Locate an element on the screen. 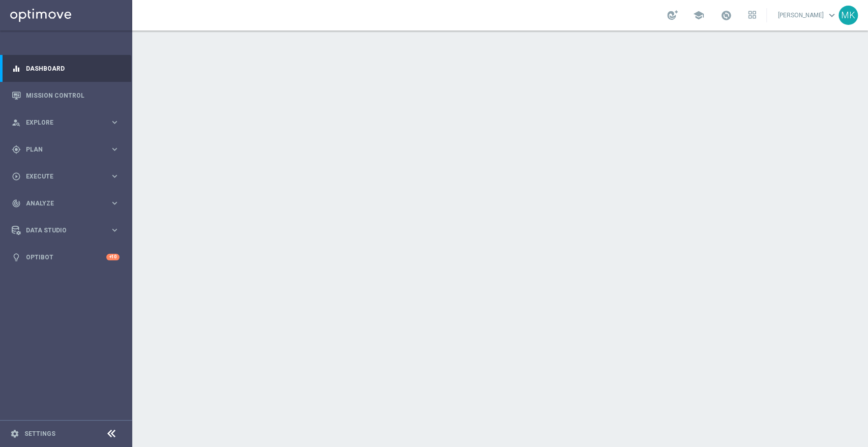  button: Data Studio keyboard_arrow_right is located at coordinates (66, 230).